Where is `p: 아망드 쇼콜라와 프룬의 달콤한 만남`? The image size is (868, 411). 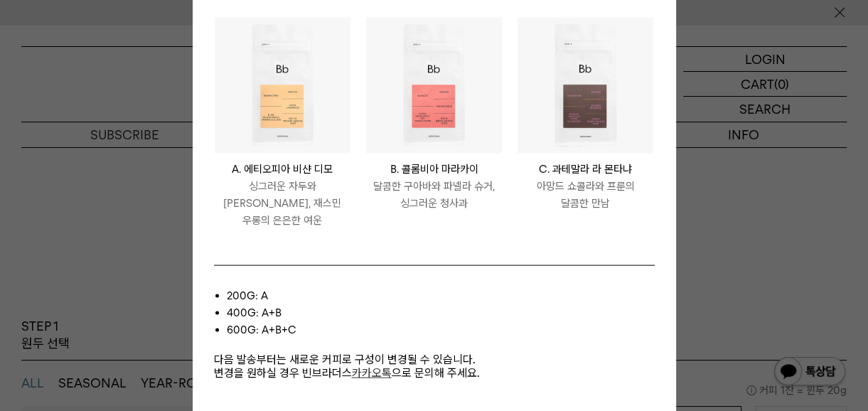 p: 아망드 쇼콜라와 프룬의 달콤한 만남 is located at coordinates (585, 194).